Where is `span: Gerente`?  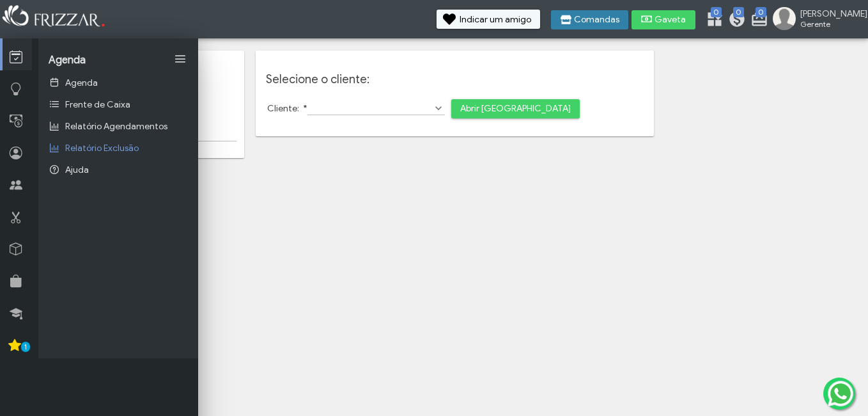
span: Gerente is located at coordinates (829, 24).